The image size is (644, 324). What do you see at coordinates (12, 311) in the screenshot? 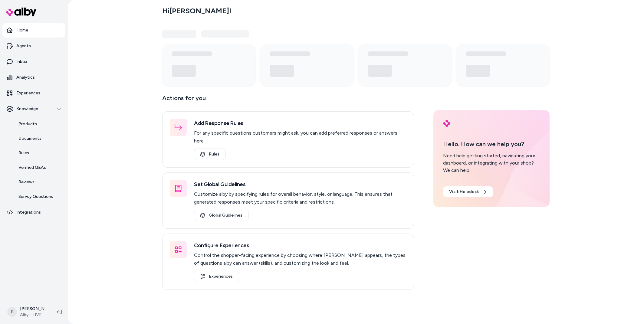
I see `span: B` at bounding box center [12, 311].